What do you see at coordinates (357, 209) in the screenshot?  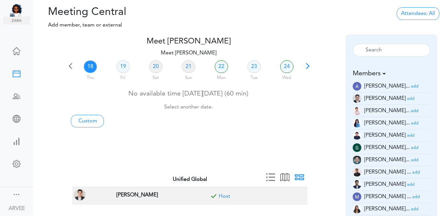 I see `img: t+ebP8ENxXARE3R9ZYAAAAASUVORK5CYII=` at bounding box center [357, 209].